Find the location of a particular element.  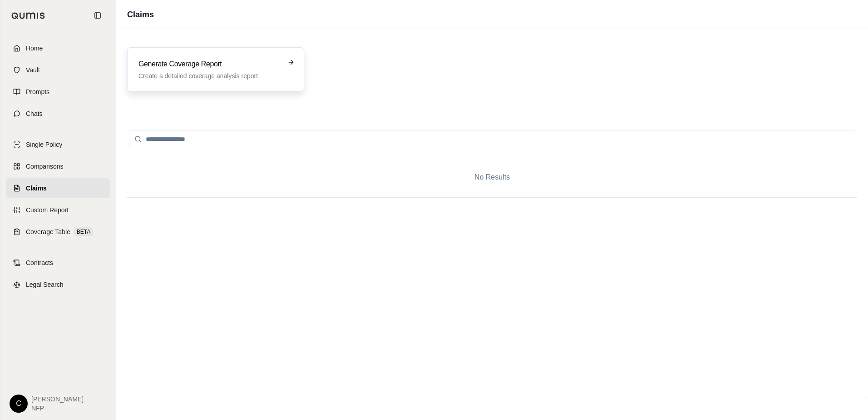

span: Vault is located at coordinates (33, 70).